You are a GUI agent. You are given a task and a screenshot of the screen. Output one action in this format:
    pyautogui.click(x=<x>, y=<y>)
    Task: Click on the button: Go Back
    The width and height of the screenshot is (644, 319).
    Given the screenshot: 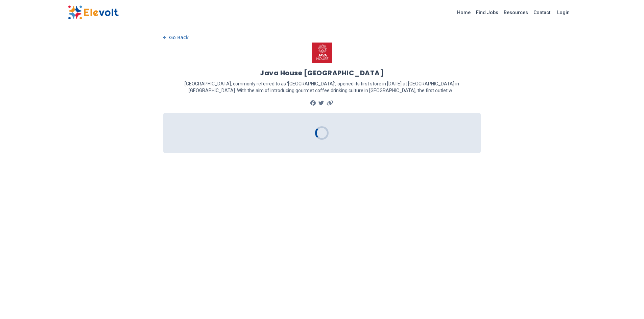 What is the action you would take?
    pyautogui.click(x=176, y=38)
    